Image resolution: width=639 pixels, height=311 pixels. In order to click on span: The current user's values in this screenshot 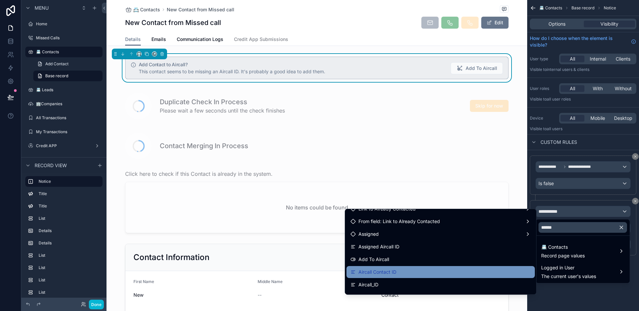, I will do `click(569, 276)`.